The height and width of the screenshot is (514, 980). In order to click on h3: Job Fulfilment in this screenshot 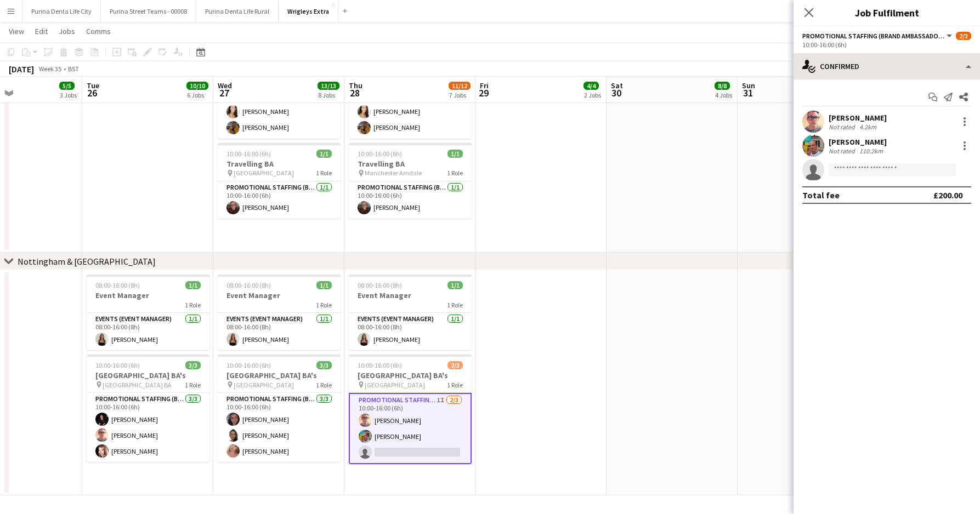, I will do `click(887, 12)`.